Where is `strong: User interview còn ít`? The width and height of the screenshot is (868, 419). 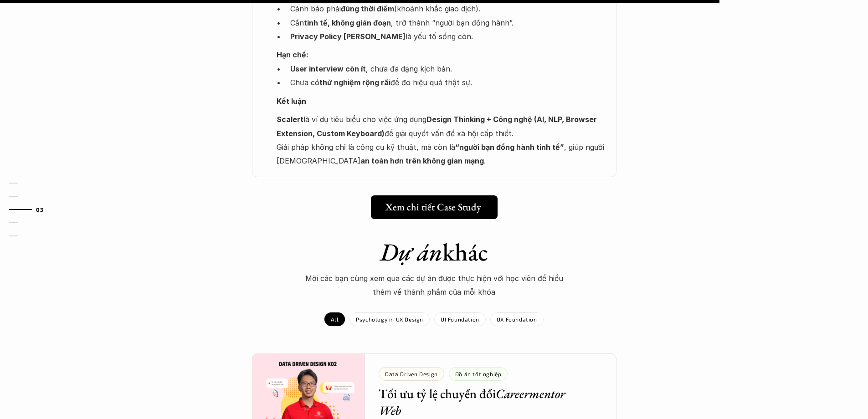
strong: User interview còn ít is located at coordinates (328, 69).